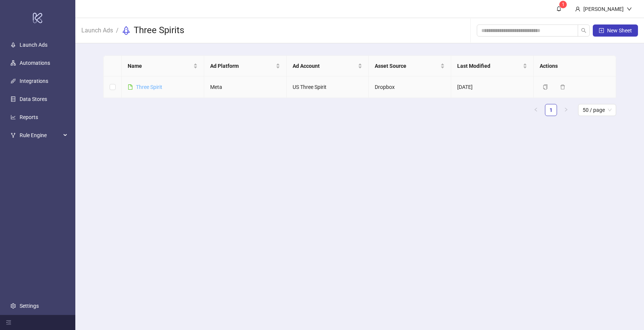 Image resolution: width=644 pixels, height=330 pixels. Describe the element at coordinates (601, 30) in the screenshot. I see `span: plus-square` at that location.